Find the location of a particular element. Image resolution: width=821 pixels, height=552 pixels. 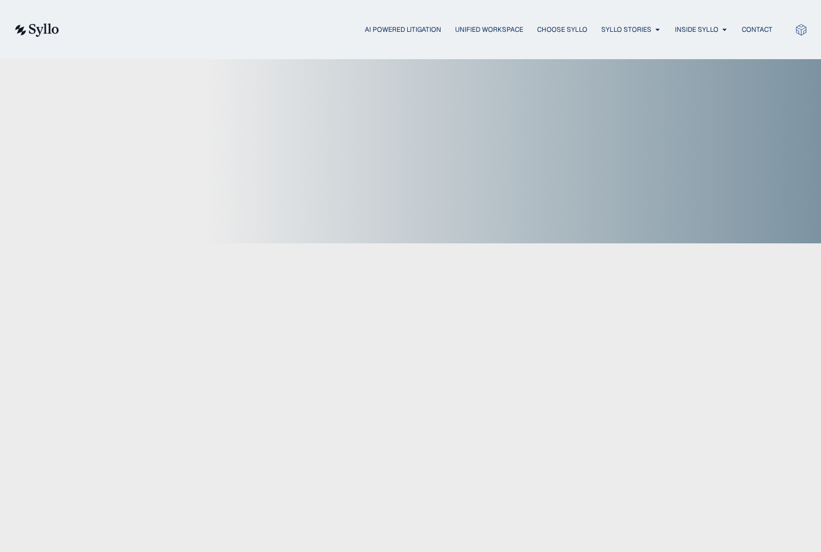

div: Menu Toggle is located at coordinates (427, 30).